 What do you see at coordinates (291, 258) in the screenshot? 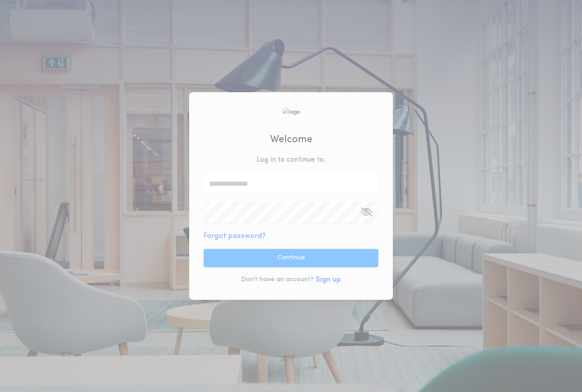
I see `button: Continue` at bounding box center [291, 258].